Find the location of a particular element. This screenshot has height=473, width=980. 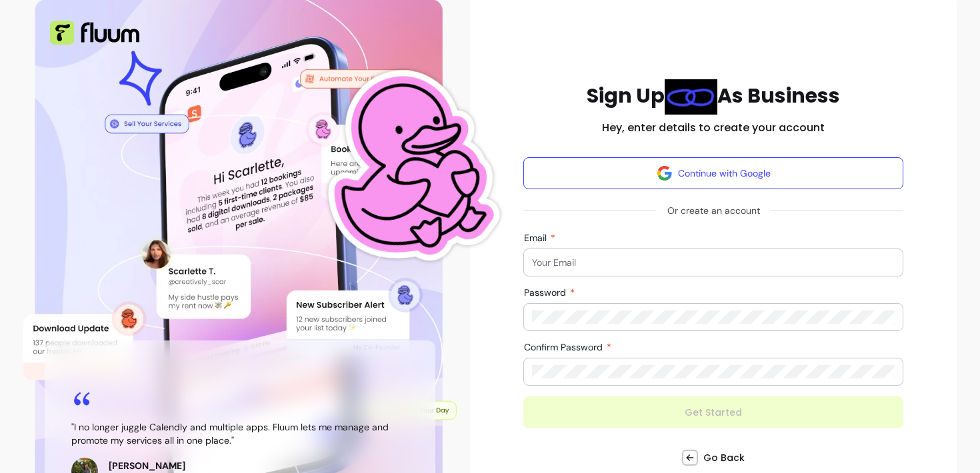

span: Email is located at coordinates (537, 238).